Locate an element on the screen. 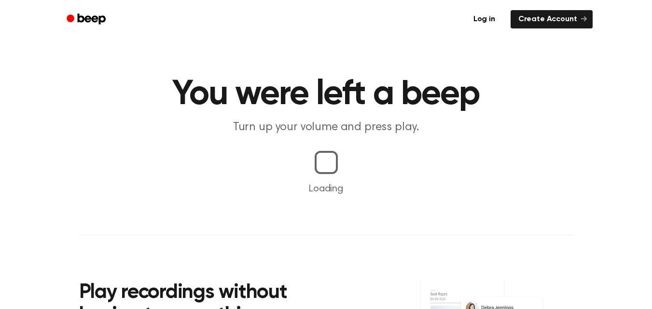  a: Create Account is located at coordinates (552, 19).